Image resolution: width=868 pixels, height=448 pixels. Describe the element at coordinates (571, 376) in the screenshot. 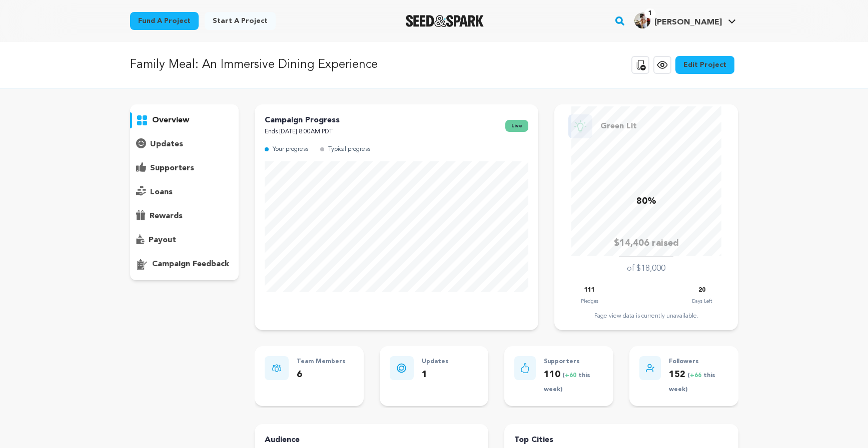

I see `span: +60` at that location.